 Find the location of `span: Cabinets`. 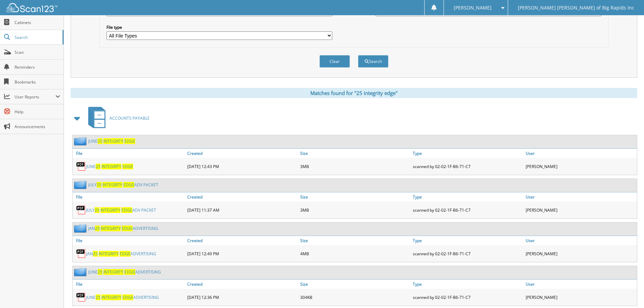

span: Cabinets is located at coordinates (37, 23).